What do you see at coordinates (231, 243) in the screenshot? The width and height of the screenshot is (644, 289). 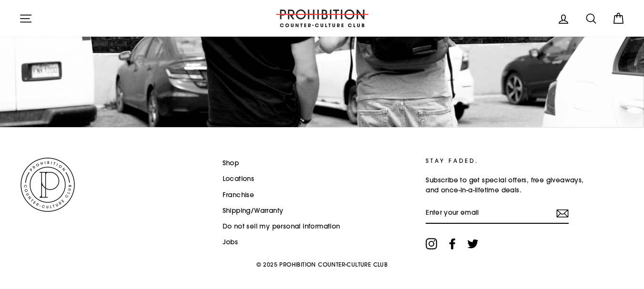 I see `a: Jobs` at bounding box center [231, 243].